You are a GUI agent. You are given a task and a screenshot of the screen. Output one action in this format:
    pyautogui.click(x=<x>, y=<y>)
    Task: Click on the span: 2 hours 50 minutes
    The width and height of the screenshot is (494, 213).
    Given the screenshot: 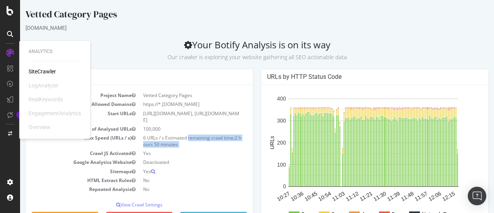 What is the action you would take?
    pyautogui.click(x=172, y=141)
    